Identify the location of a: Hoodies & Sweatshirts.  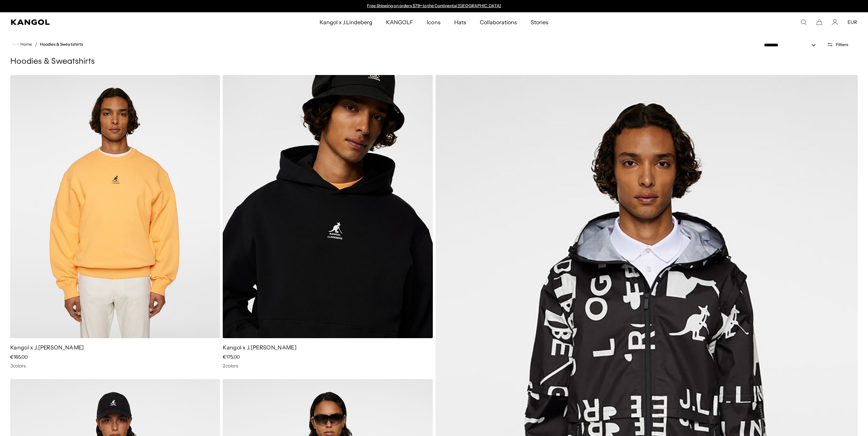
(61, 44).